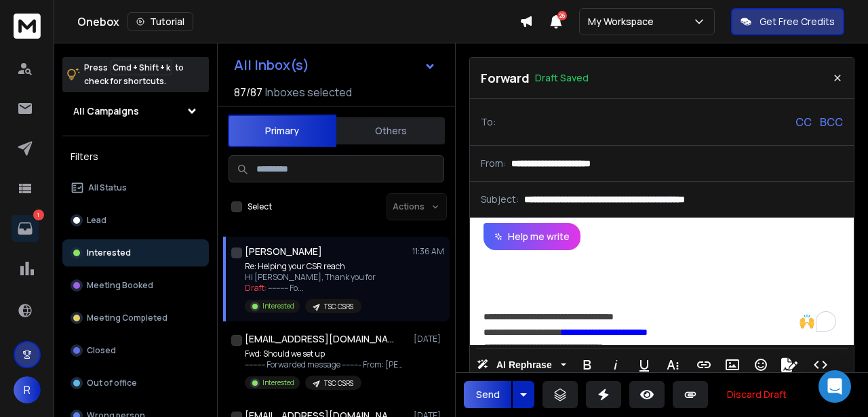 Image resolution: width=868 pixels, height=417 pixels. What do you see at coordinates (259, 207) in the screenshot?
I see `label: Select` at bounding box center [259, 207].